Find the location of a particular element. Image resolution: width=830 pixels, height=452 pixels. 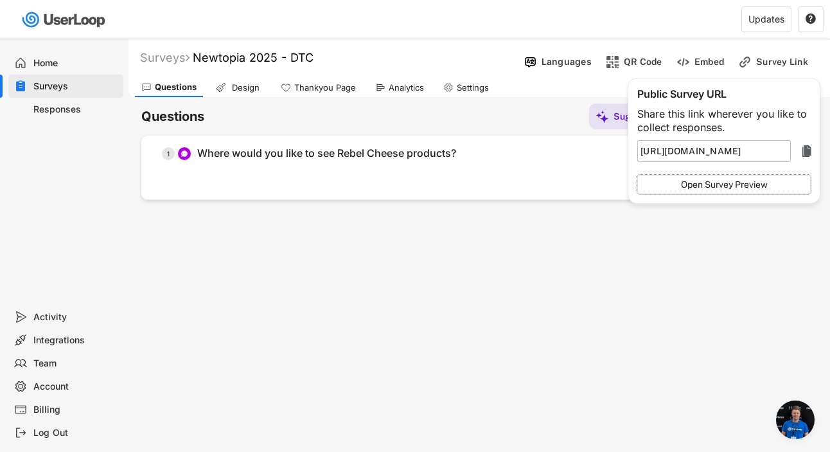

div: Embed is located at coordinates (709, 62).